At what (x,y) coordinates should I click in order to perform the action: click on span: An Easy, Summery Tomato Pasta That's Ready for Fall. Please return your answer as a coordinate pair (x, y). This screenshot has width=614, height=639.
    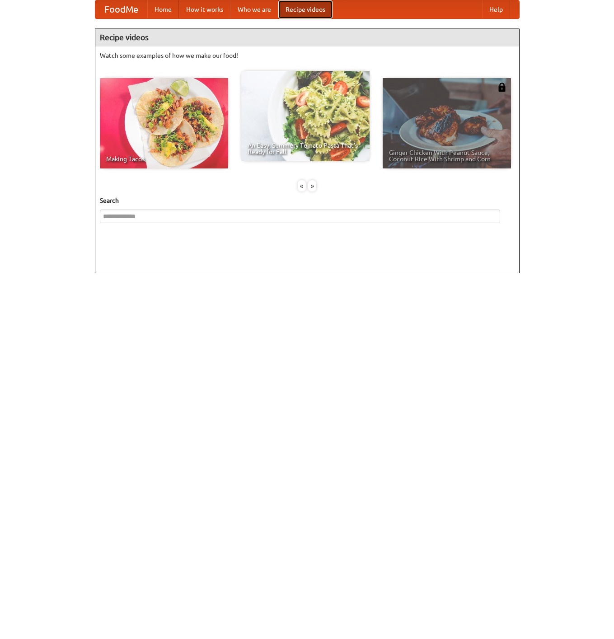
    Looking at the image, I should click on (305, 149).